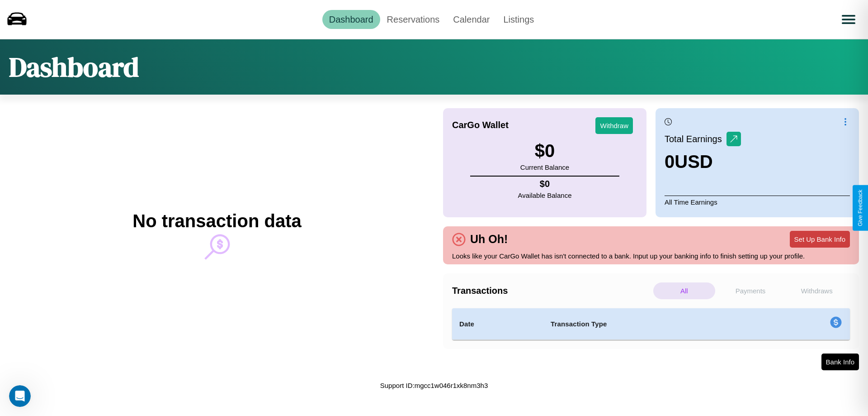 The image size is (868, 416). Describe the element at coordinates (545, 167) in the screenshot. I see `p: Current Balance` at that location.